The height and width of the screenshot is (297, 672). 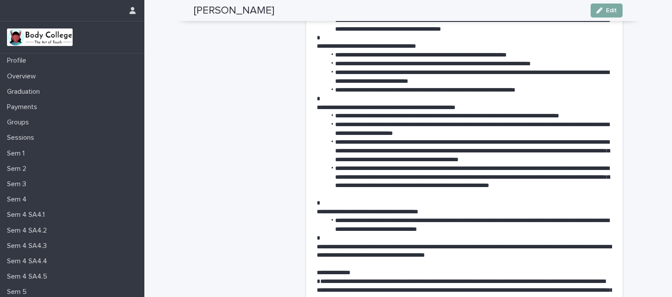 What do you see at coordinates (18, 168) in the screenshot?
I see `p: Sem 2` at bounding box center [18, 168].